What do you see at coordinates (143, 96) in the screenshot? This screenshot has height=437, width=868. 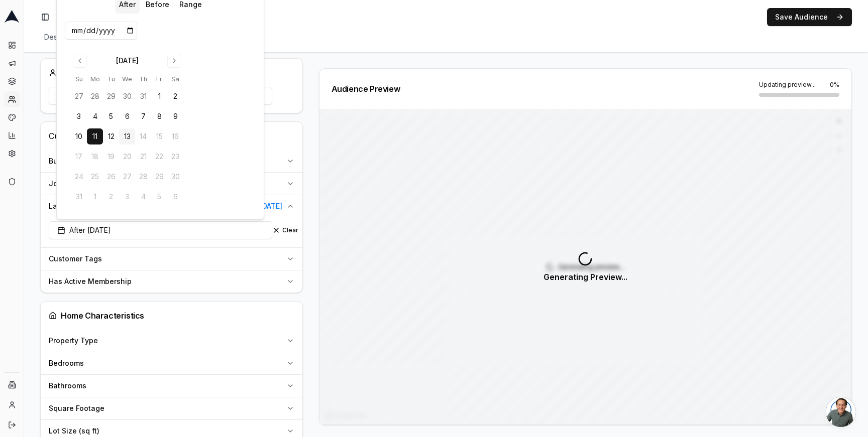 I see `button: 31` at bounding box center [143, 96].